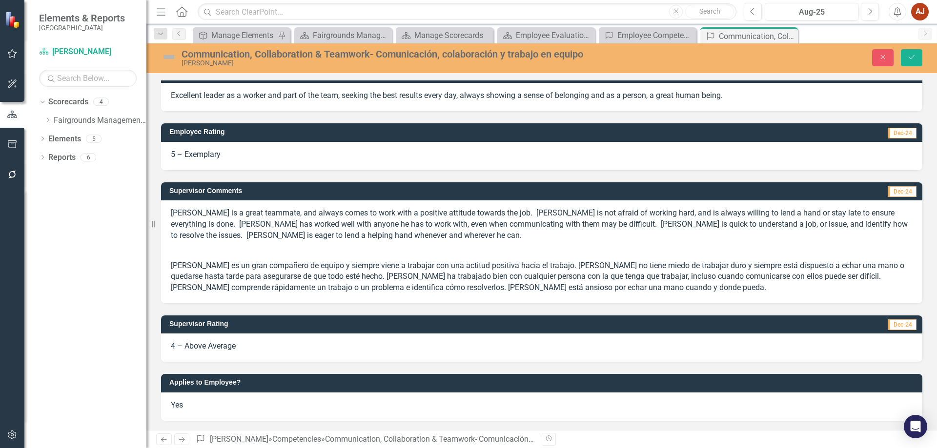 This screenshot has height=448, width=937. Describe the element at coordinates (445, 35) in the screenshot. I see `a: Manage Scorecards` at that location.